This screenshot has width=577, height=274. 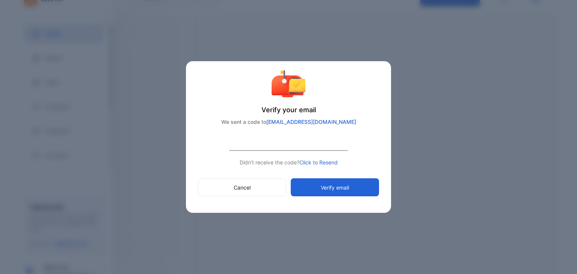 I want to click on button: Cancel, so click(x=242, y=188).